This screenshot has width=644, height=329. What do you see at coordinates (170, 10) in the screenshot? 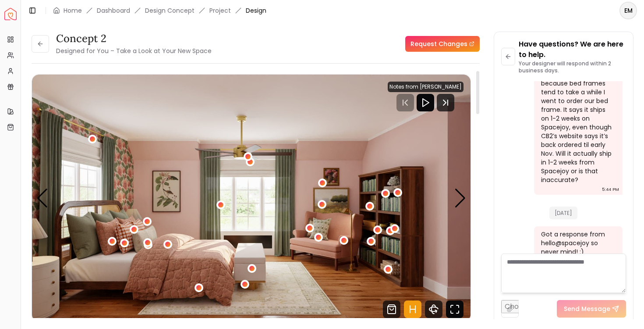
I see `li: Design Concept` at bounding box center [170, 10].